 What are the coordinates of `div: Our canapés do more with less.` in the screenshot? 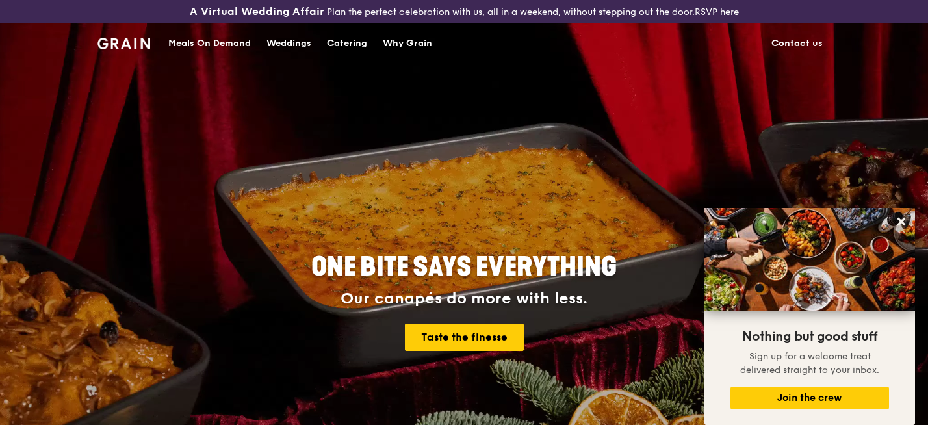 It's located at (464, 299).